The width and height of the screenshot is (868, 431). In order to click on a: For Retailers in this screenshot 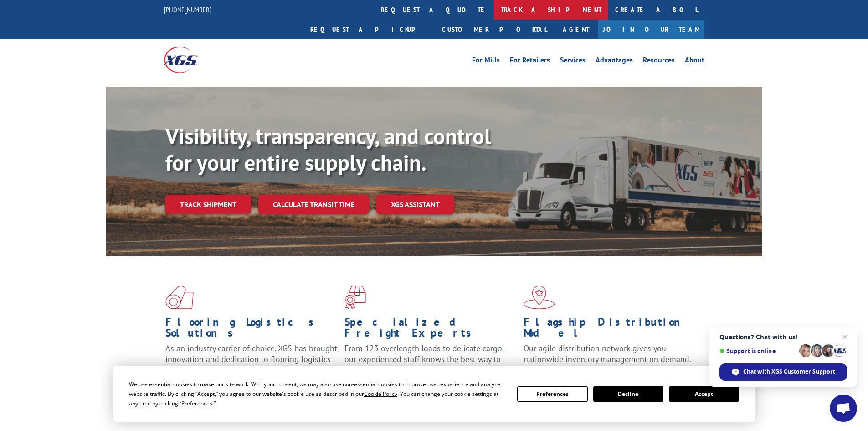, I will do `click(530, 62)`.